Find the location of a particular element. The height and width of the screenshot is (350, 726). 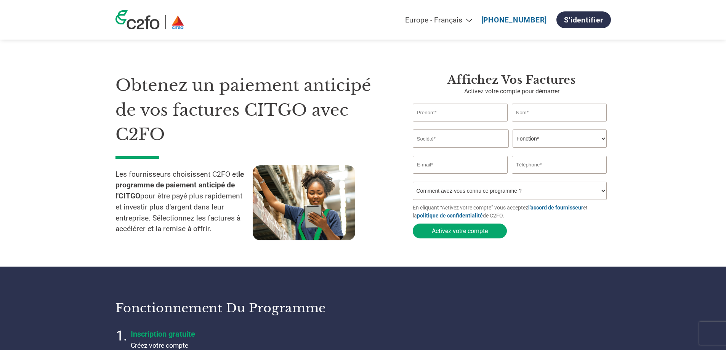

p: En cliquant “Activez votre compte” vous acceptez et la de C2FO. is located at coordinates (512, 212).